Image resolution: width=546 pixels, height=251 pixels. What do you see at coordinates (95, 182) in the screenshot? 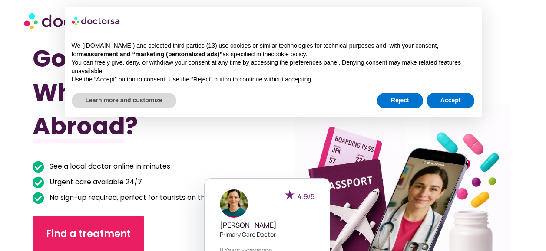
I see `span: Urgent care available 24/7` at bounding box center [95, 182].